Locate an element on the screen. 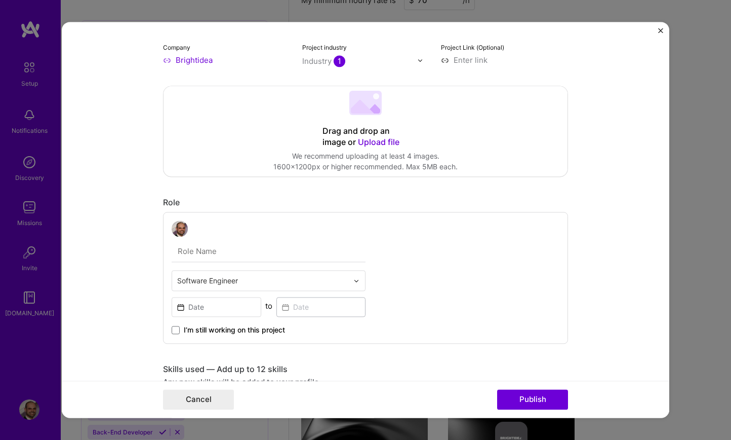 This screenshot has width=731, height=440. button: Close is located at coordinates (661, 33).